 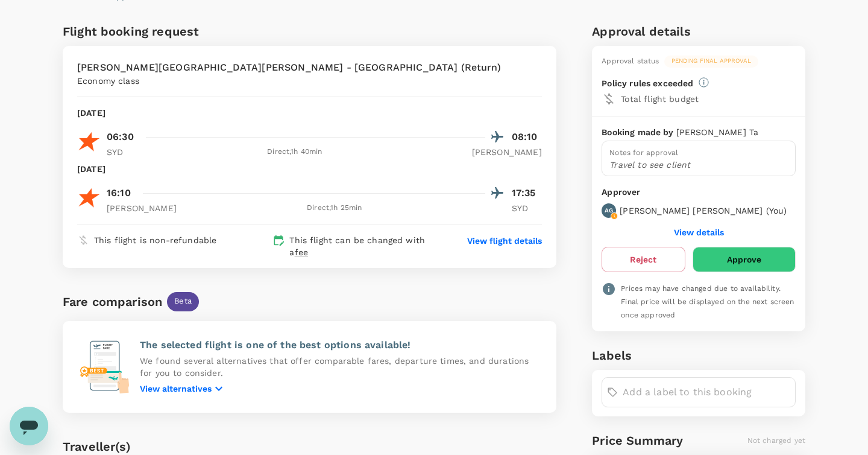 What do you see at coordinates (155, 240) in the screenshot?
I see `p: This flight is non-refundable` at bounding box center [155, 240].